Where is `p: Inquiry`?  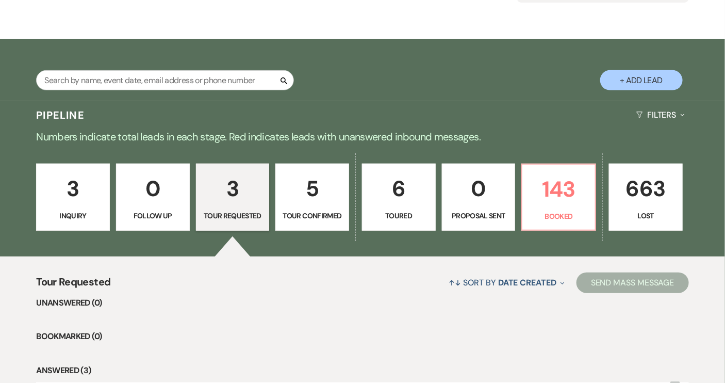
p: Inquiry is located at coordinates (73, 216).